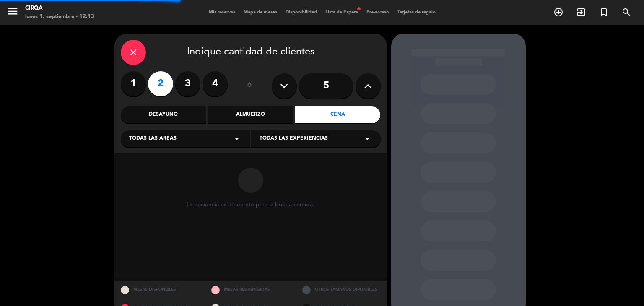 This screenshot has height=306, width=644. Describe the element at coordinates (603, 12) in the screenshot. I see `i: turned_in_not` at that location.